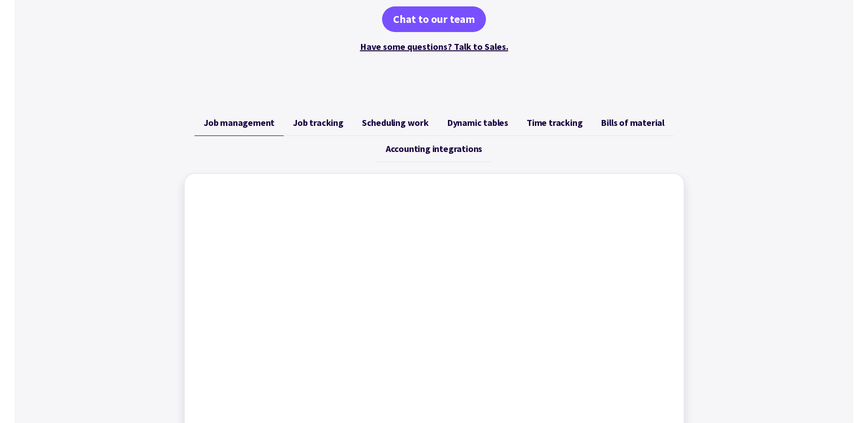 Image resolution: width=868 pixels, height=423 pixels. I want to click on a: Chat to our team, so click(434, 19).